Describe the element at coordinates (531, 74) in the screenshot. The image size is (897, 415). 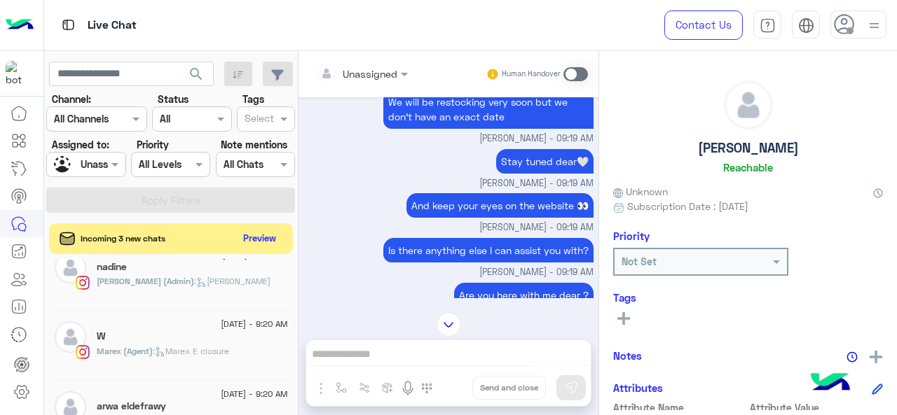
I see `small: Human Handover` at that location.